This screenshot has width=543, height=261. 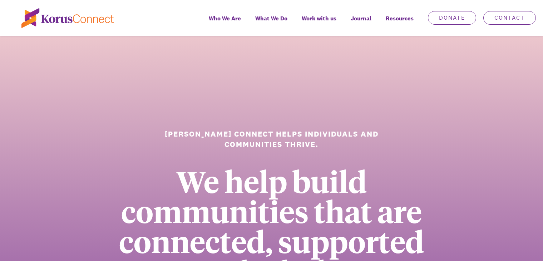 I want to click on span: Work with us, so click(x=319, y=18).